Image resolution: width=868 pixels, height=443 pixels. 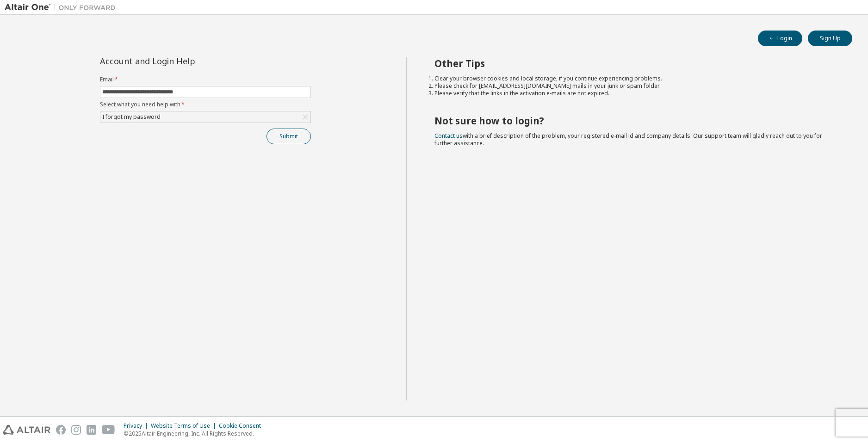 I want to click on div: Privacy, so click(x=137, y=426).